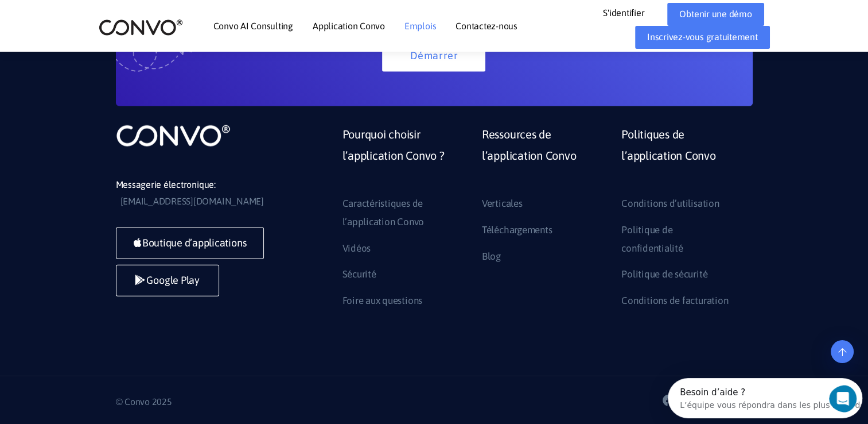  Describe the element at coordinates (271, 402) in the screenshot. I see `p: © Convo 2025` at that location.